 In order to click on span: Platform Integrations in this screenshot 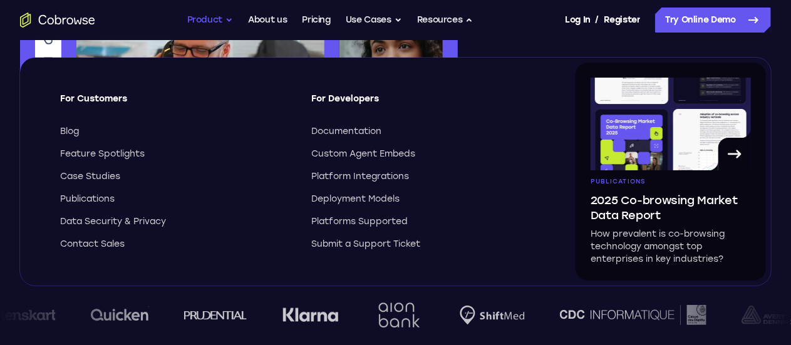, I will do `click(361, 177)`.